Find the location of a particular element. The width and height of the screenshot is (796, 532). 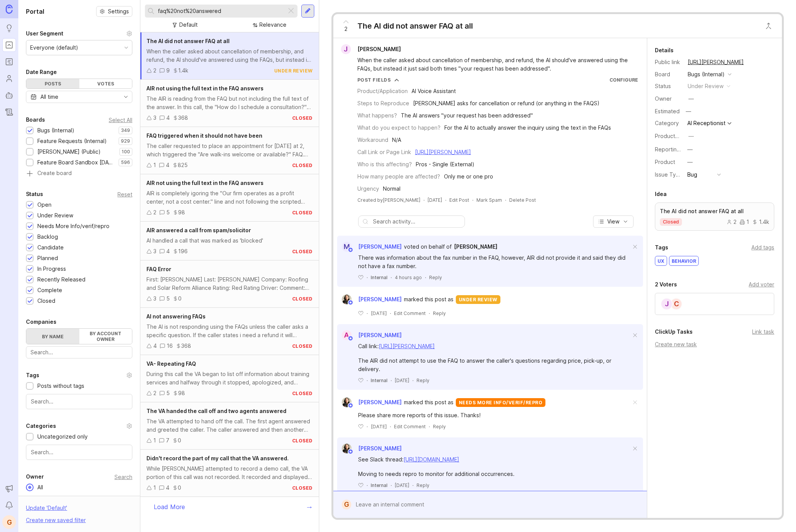

button: Mark Spam is located at coordinates (489, 200).